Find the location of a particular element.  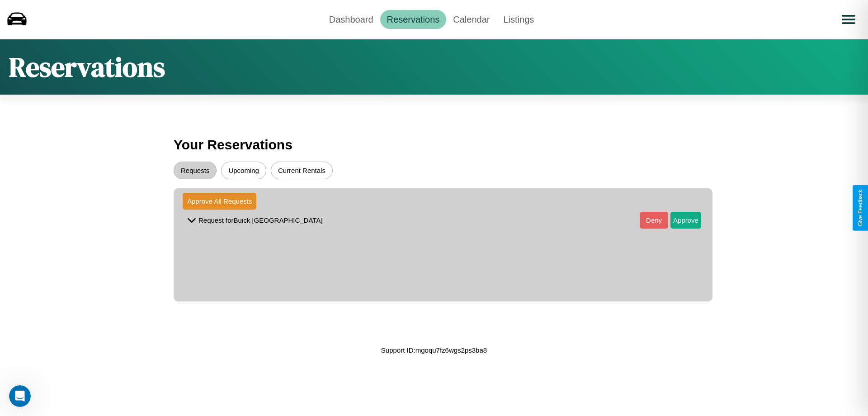

h3: Your Reservations is located at coordinates (434, 145).